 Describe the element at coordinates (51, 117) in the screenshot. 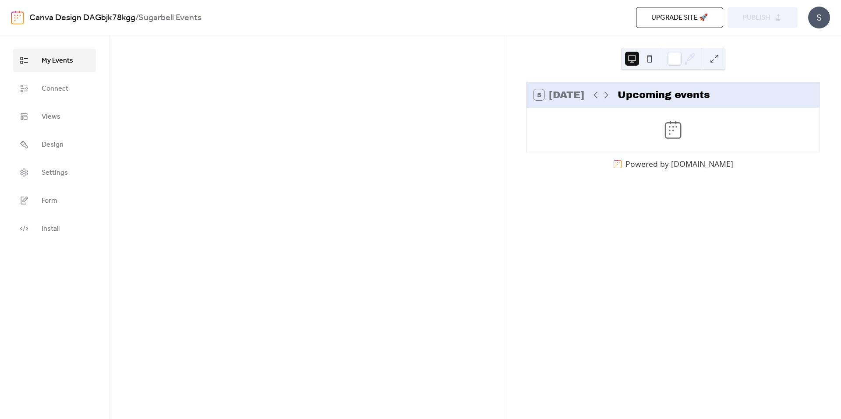

I see `span: Views` at that location.